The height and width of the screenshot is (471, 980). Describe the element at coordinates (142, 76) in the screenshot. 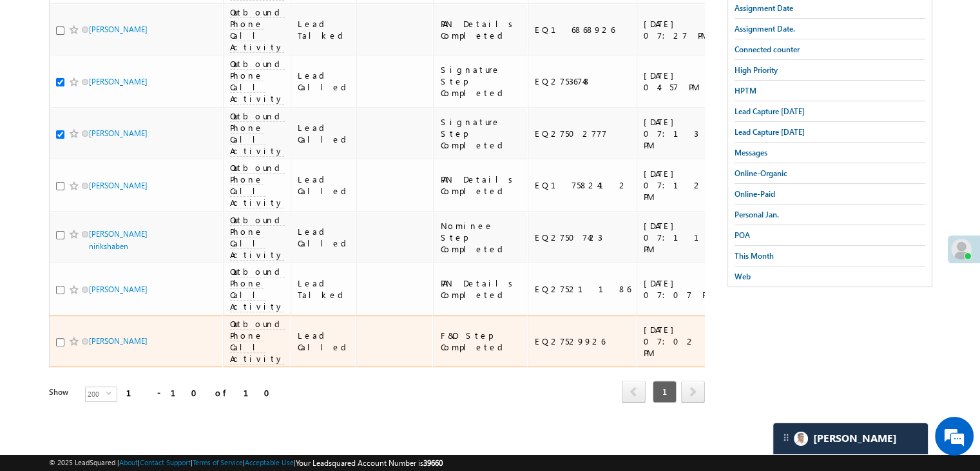

I see `div: Chat with us now` at that location.